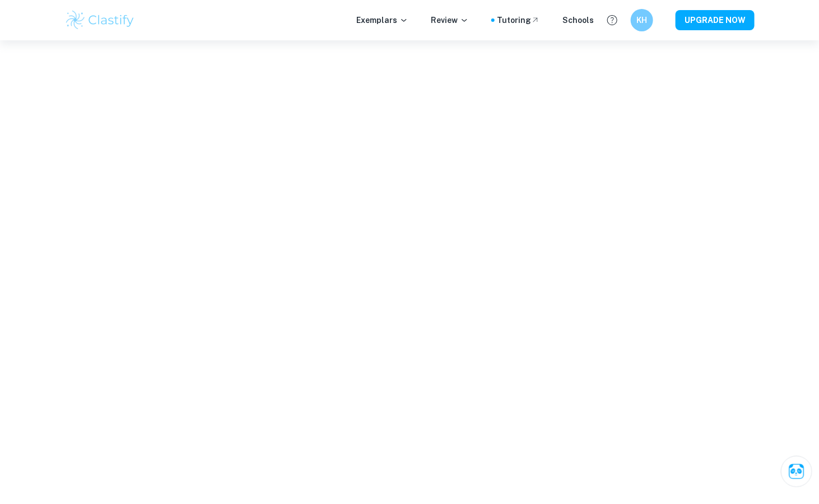  Describe the element at coordinates (382, 20) in the screenshot. I see `p: Exemplars` at that location.